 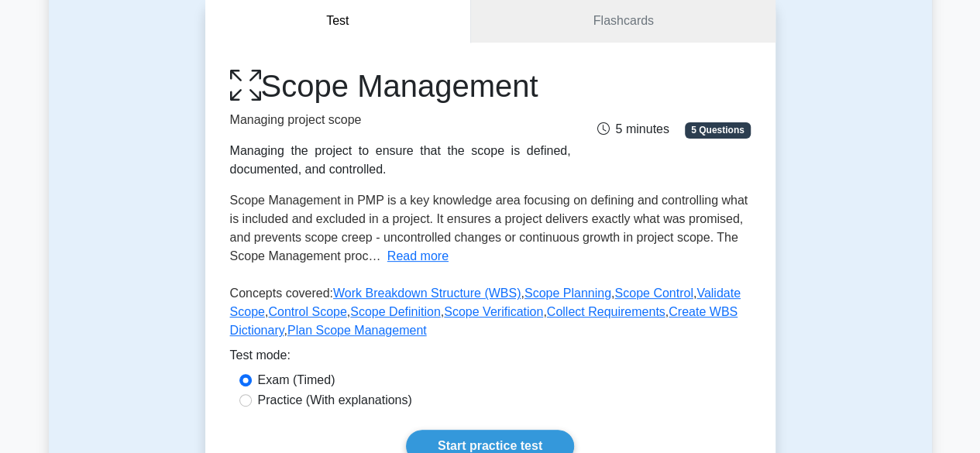 What do you see at coordinates (307, 312) in the screenshot?
I see `a: Control Scope` at bounding box center [307, 312].